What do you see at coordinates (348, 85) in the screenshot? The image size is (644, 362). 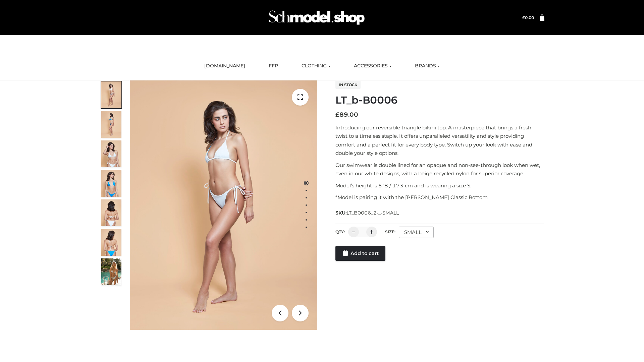 I see `span: In stock` at bounding box center [348, 85].